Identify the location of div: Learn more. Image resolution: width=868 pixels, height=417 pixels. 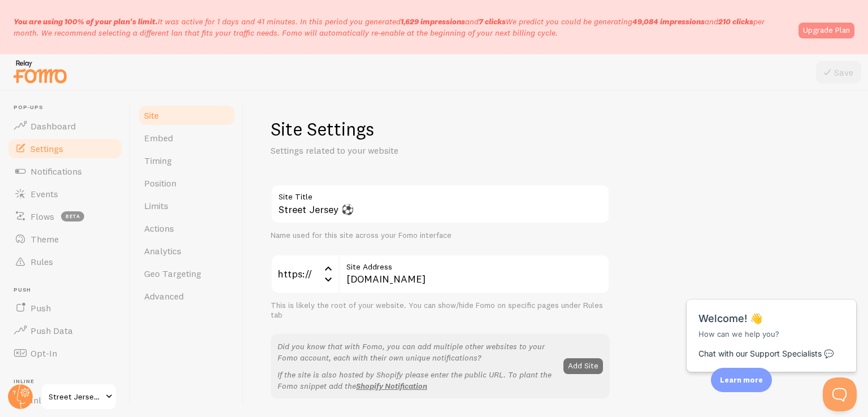
(741, 380).